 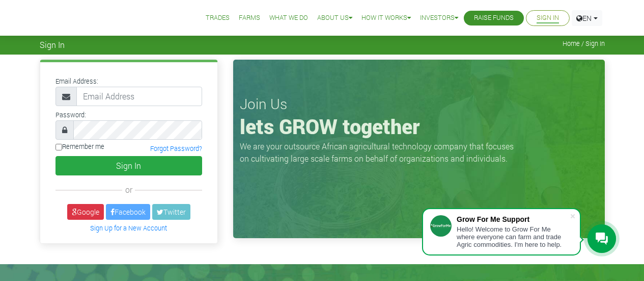 I want to click on a: Investors, so click(x=439, y=18).